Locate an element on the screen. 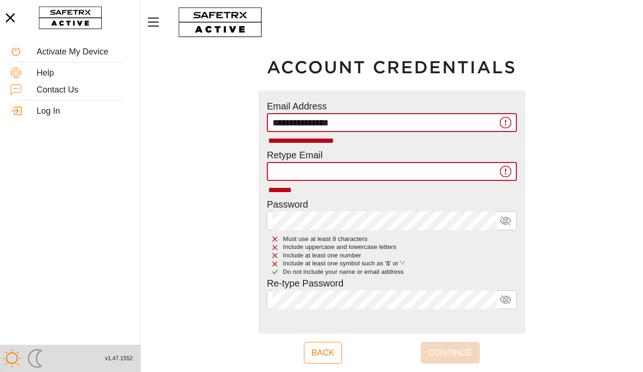 The image size is (643, 372). button: v1.47.1552 is located at coordinates (119, 358).